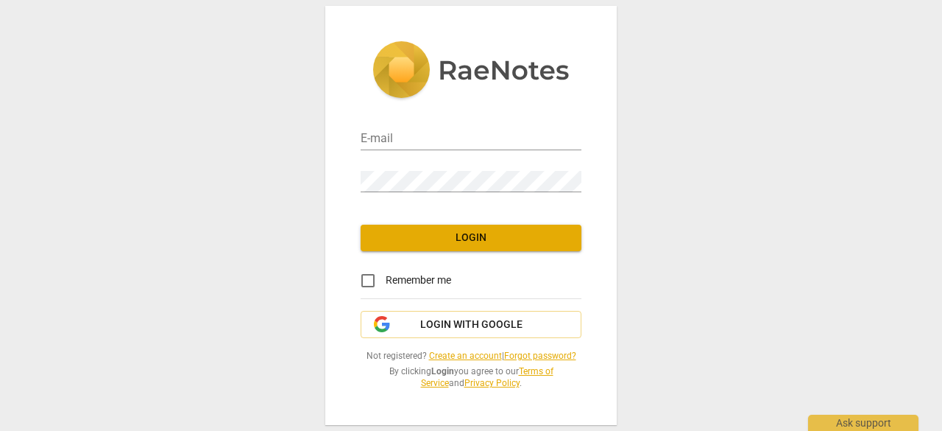  What do you see at coordinates (471, 356) in the screenshot?
I see `span: Not registered? |` at bounding box center [471, 356].